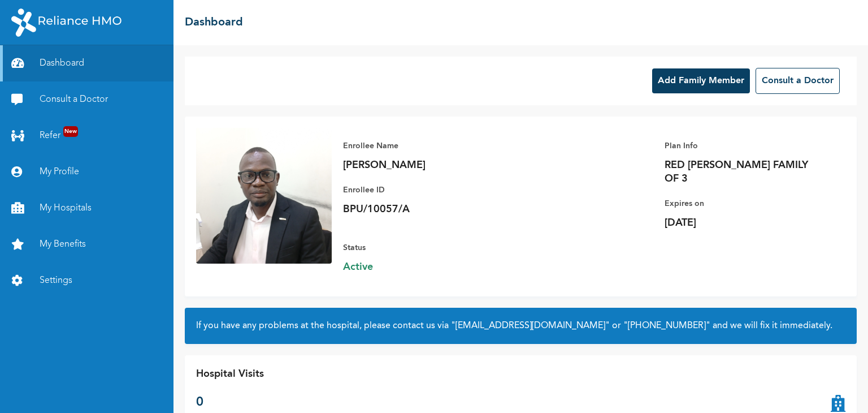 The width and height of the screenshot is (868, 413). Describe the element at coordinates (701, 81) in the screenshot. I see `button: Add Family Member` at that location.